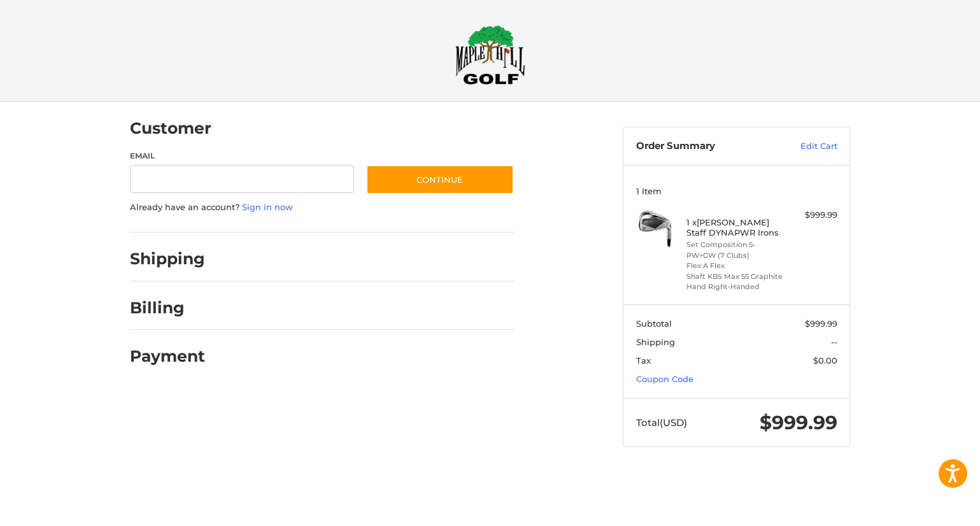  What do you see at coordinates (490, 55) in the screenshot?
I see `img: Maple Hill Golf` at bounding box center [490, 55].